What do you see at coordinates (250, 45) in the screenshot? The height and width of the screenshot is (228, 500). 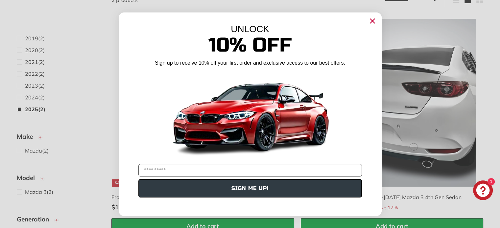 I see `span: 10% Off` at bounding box center [250, 45].